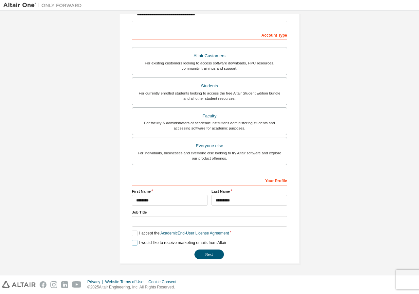 The image size is (419, 294). What do you see at coordinates (209, 156) in the screenshot?
I see `div: For individuals, businesses and everyone else looking to try Altair software and explore our prod...` at bounding box center [209, 156].